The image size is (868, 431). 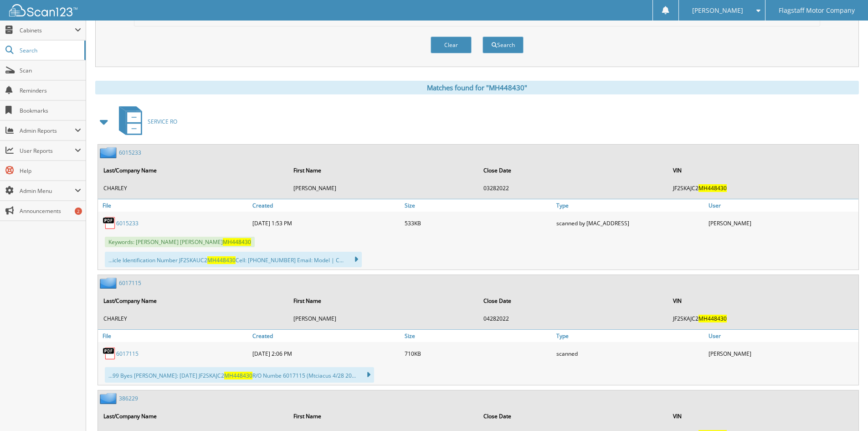 What do you see at coordinates (43, 10) in the screenshot?
I see `img: scan123-logo-white.svg` at bounding box center [43, 10].